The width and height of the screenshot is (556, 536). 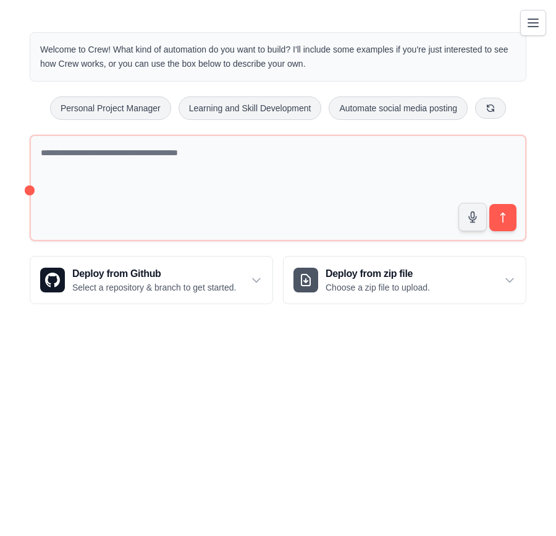 What do you see at coordinates (154, 274) in the screenshot?
I see `h3: Deploy from Github` at bounding box center [154, 274].